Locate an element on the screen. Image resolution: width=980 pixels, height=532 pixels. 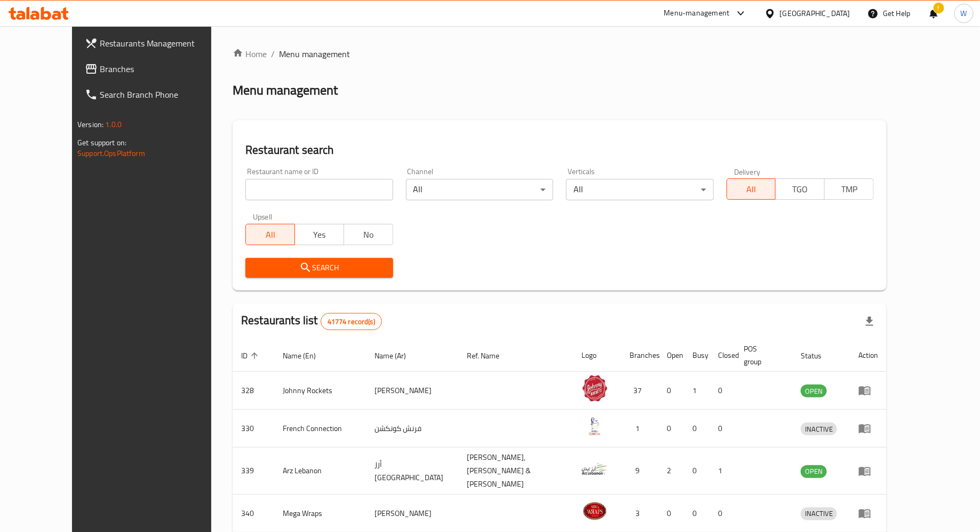
a: Restaurants Management is located at coordinates (156, 43).